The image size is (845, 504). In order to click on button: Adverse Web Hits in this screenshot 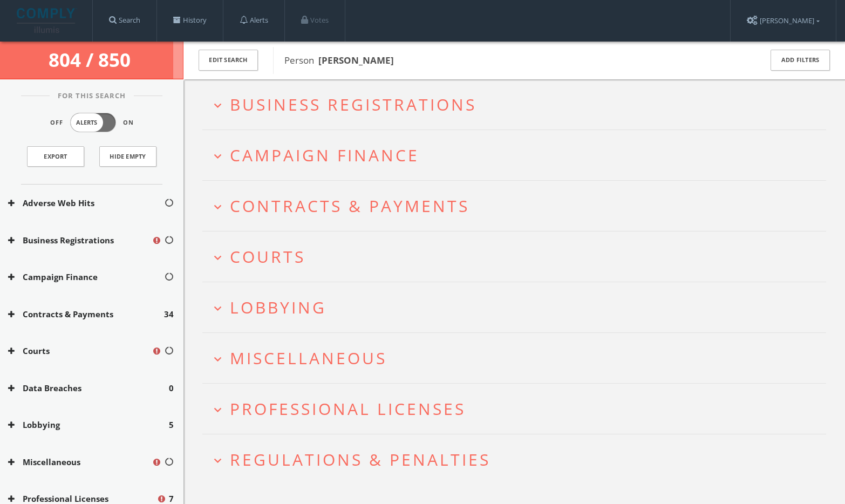, I will do `click(86, 203)`.